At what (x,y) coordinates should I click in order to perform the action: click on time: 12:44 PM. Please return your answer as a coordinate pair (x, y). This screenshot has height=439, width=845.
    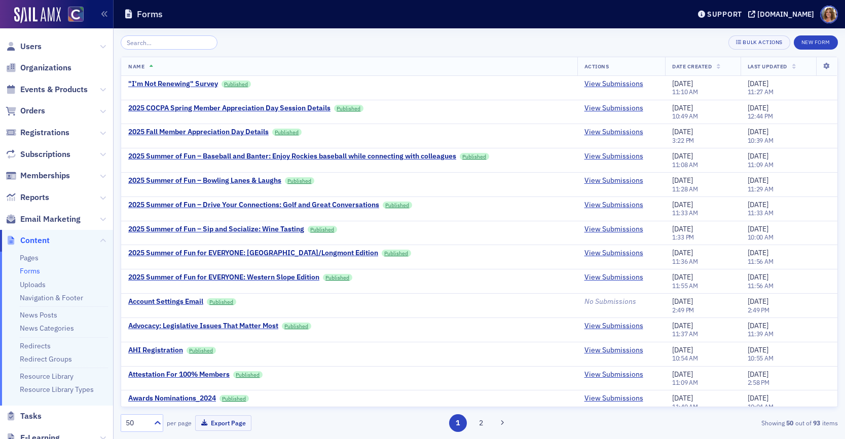
    Looking at the image, I should click on (760, 116).